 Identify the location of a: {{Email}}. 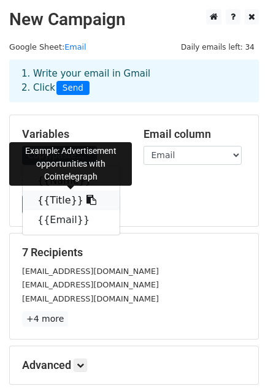
(71, 220).